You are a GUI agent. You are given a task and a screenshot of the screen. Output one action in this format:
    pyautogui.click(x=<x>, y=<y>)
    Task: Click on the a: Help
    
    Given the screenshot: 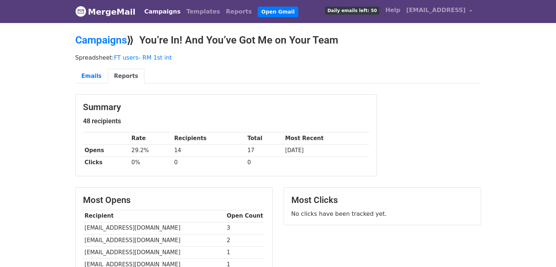 What is the action you would take?
    pyautogui.click(x=393, y=10)
    